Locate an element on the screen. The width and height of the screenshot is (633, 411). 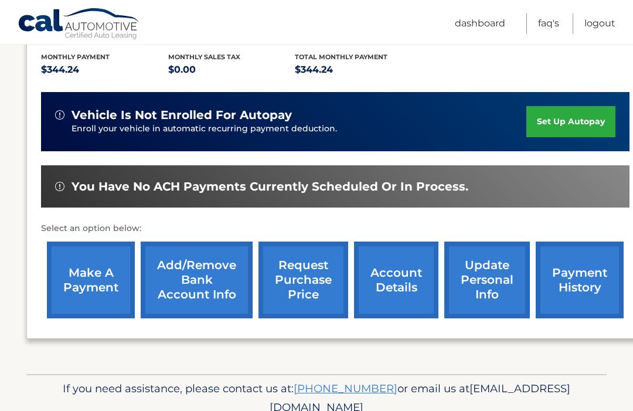
span: You have no ACH payments currently scheduled or in process. is located at coordinates (270, 187).